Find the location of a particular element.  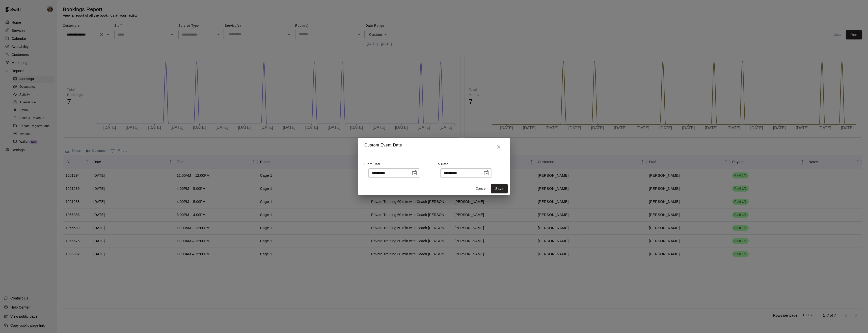

button: Cancel is located at coordinates (481, 189).